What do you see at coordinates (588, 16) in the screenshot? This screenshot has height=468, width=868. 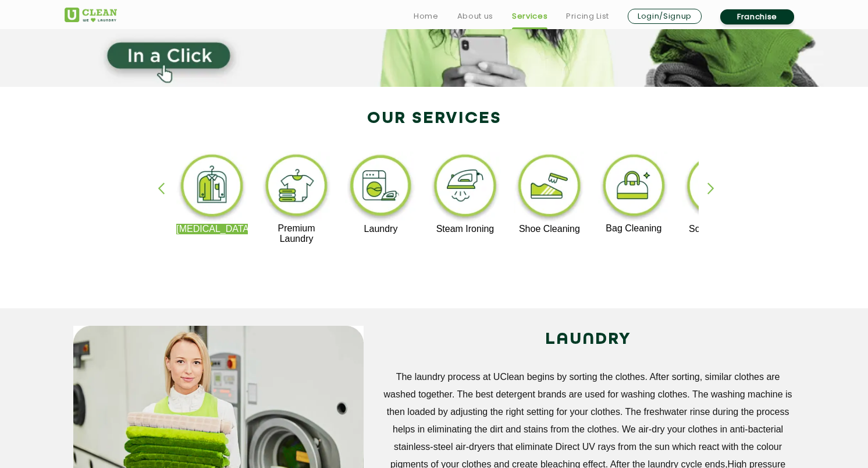 I see `a: Pricing List` at bounding box center [588, 16].